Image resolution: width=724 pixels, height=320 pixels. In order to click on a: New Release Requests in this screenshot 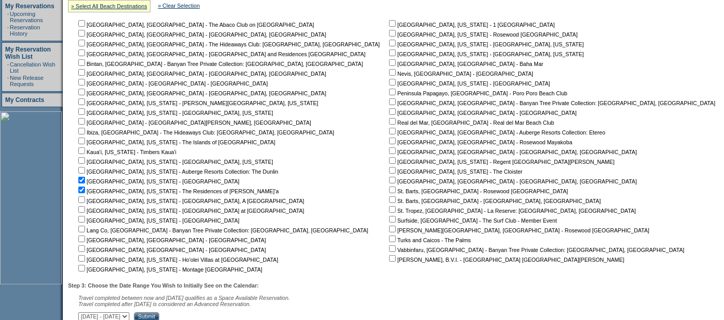, I will do `click(26, 81)`.